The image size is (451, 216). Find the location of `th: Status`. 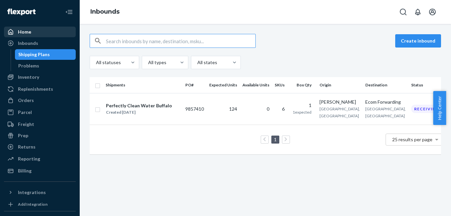

th: Status is located at coordinates (428, 85).